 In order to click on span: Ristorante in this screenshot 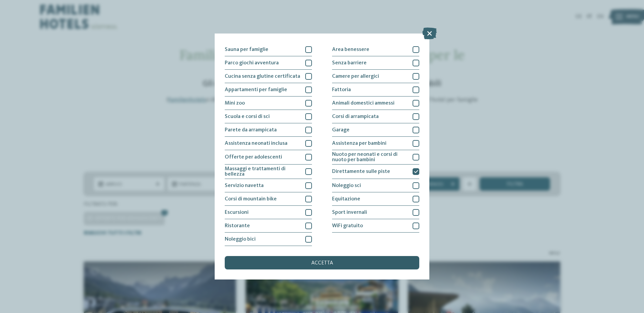, I will do `click(237, 226)`.